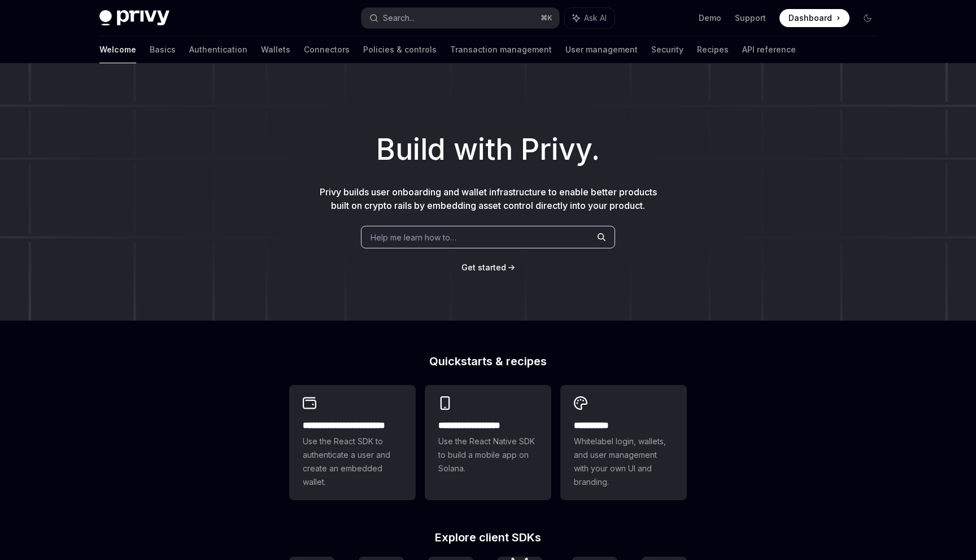 The width and height of the screenshot is (976, 560). What do you see at coordinates (413, 237) in the screenshot?
I see `span: Help me learn how to…` at bounding box center [413, 237].